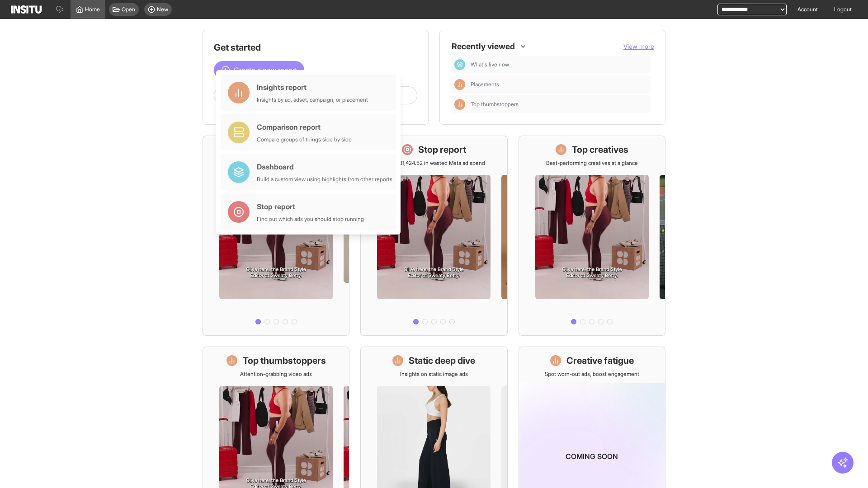  Describe the element at coordinates (600, 150) in the screenshot. I see `h1: Top creatives` at that location.